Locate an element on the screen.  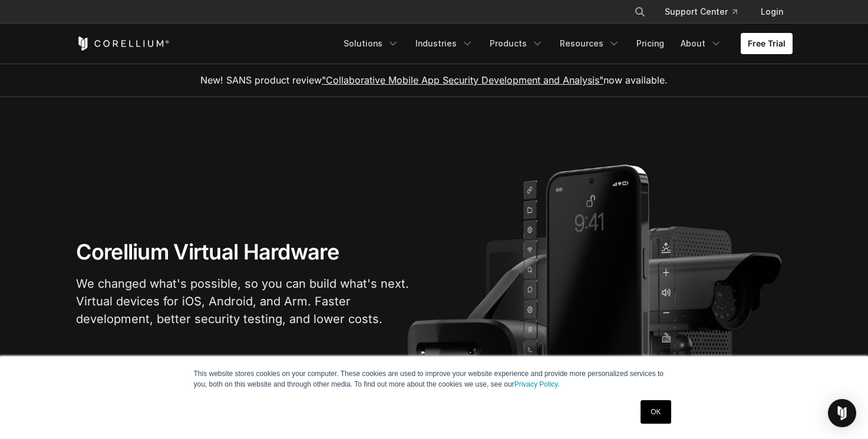
a: Free Trial is located at coordinates (766, 44).